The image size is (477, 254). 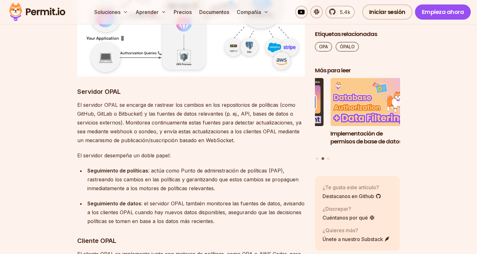 I want to click on img: Logotipo del permiso, so click(x=37, y=12).